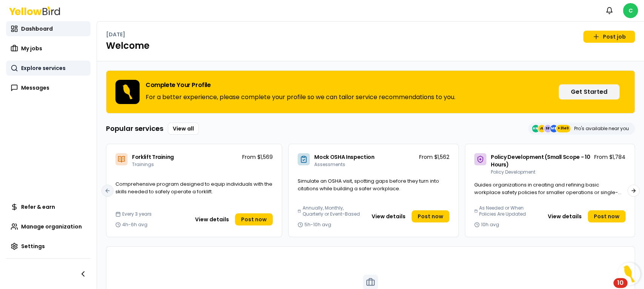  Describe the element at coordinates (38, 206) in the screenshot. I see `span: Refer & earn` at that location.